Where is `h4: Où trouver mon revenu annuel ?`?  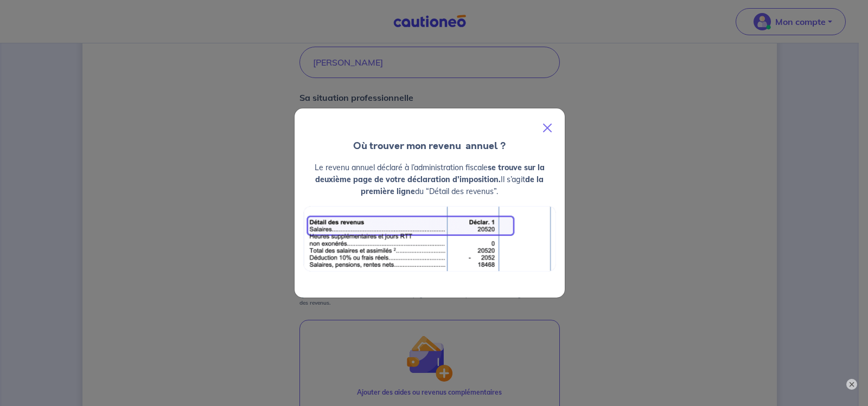 h4: Où trouver mon revenu annuel ? is located at coordinates (430, 146).